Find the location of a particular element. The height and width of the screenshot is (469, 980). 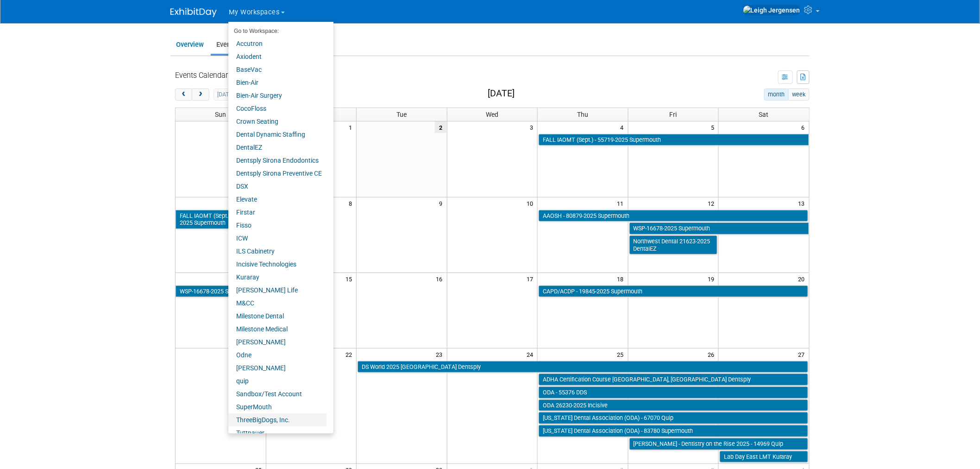

span: 6 is located at coordinates (805, 127).